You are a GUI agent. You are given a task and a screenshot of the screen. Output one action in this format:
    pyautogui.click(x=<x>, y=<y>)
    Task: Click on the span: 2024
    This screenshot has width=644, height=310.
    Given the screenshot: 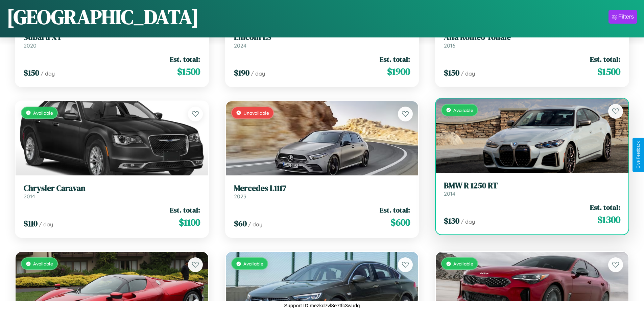 What is the action you would take?
    pyautogui.click(x=240, y=46)
    